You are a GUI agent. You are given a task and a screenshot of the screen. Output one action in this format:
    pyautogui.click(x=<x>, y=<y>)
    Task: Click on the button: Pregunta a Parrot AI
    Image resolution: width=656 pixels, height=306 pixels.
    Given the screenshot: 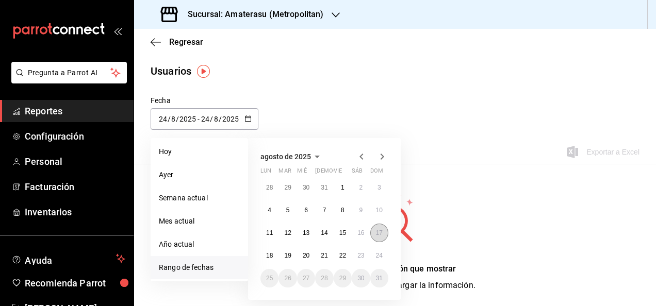 What is the action you would take?
    pyautogui.click(x=69, y=73)
    